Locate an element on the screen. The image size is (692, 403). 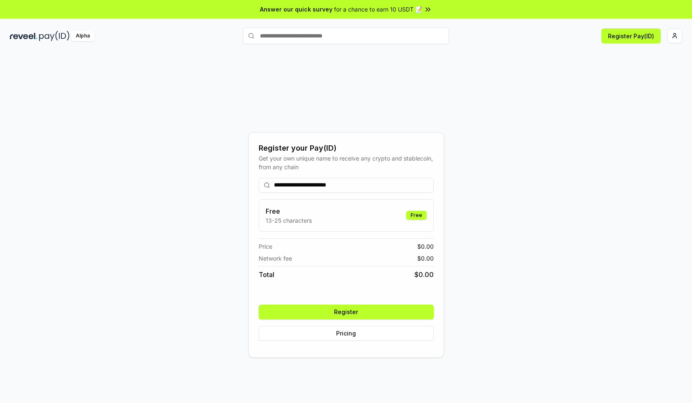
button: Pricing is located at coordinates (346, 333).